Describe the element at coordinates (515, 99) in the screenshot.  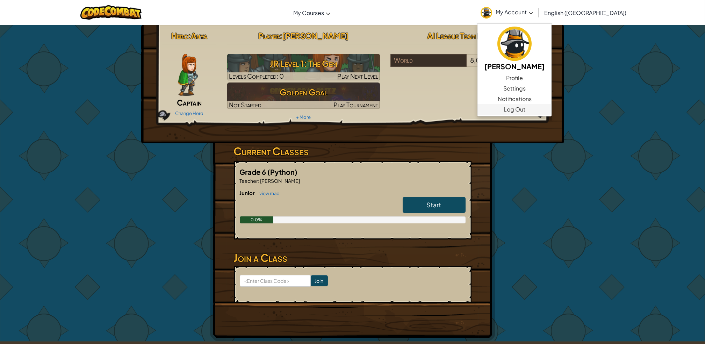
I see `a: Notifications` at that location.